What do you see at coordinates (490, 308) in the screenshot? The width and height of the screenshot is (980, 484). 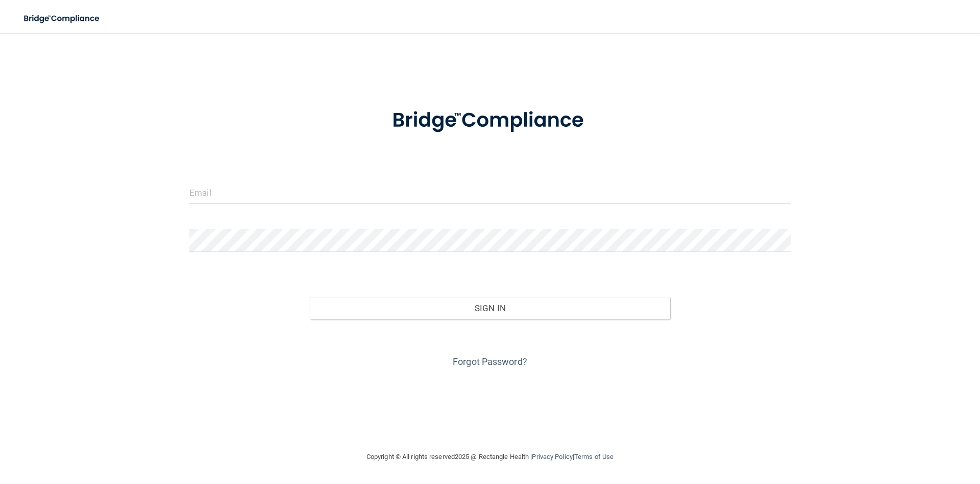 I see `button: Sign In` at bounding box center [490, 308].